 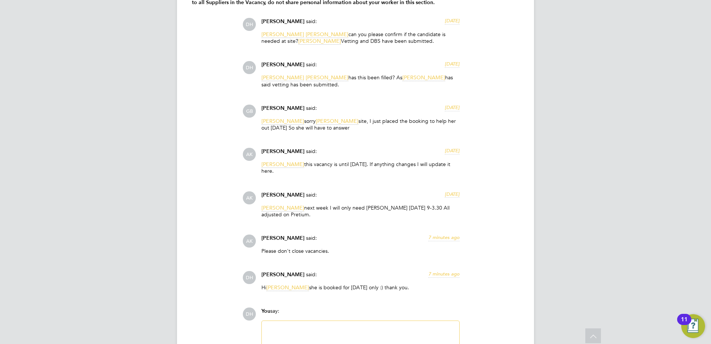 I want to click on button: Open Resource Center, 11 new notifications, so click(x=693, y=326).